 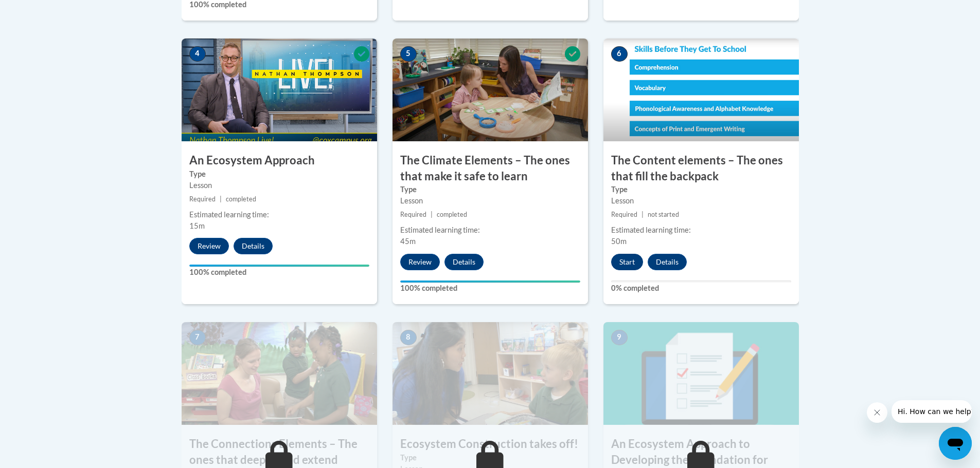 What do you see at coordinates (627, 262) in the screenshot?
I see `button: Start` at bounding box center [627, 262].